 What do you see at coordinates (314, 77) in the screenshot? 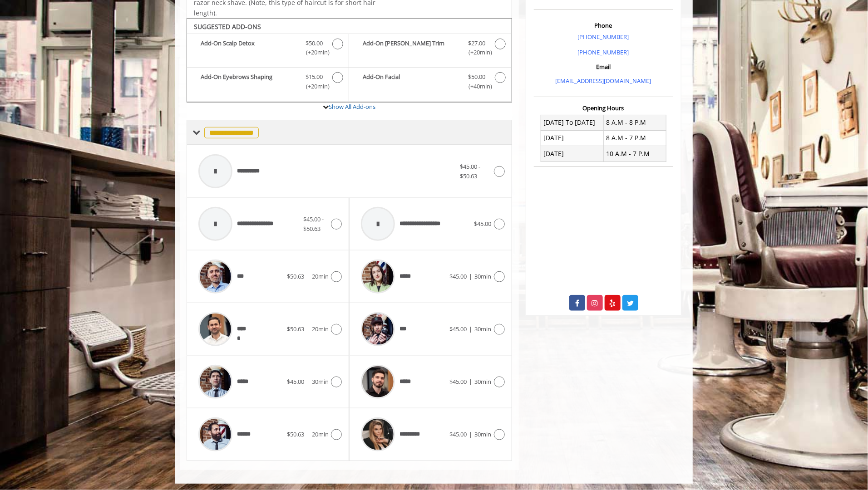
I see `span: $15.00` at bounding box center [314, 77].